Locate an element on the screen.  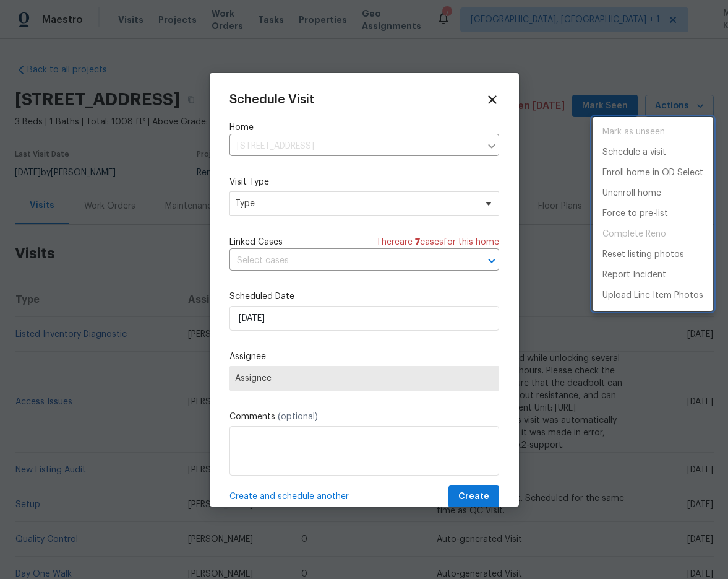
span: Project is already completed is located at coordinates (653, 234).